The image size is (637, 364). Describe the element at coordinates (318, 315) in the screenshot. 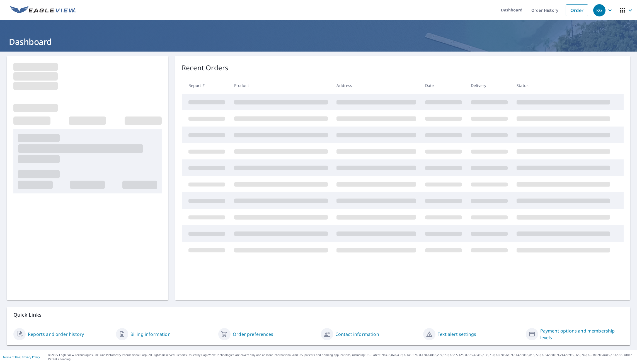

I see `p: Quick Links` at that location.